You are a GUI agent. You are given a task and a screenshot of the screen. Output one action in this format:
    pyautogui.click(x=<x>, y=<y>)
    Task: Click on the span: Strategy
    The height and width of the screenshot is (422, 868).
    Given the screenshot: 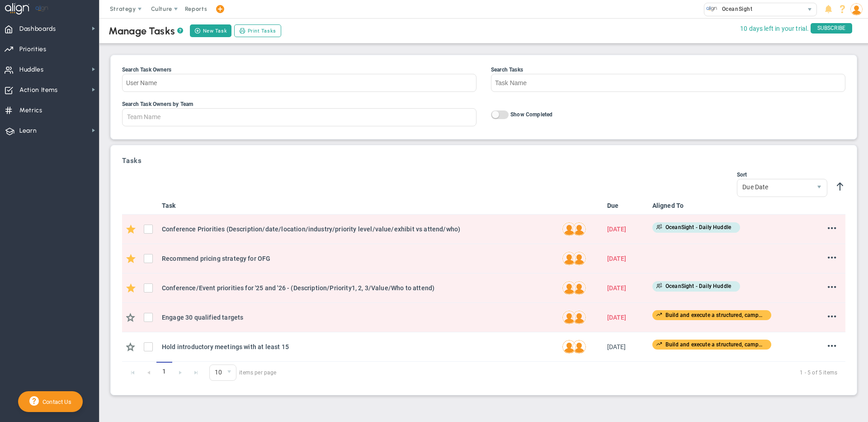 What is the action you would take?
    pyautogui.click(x=123, y=8)
    